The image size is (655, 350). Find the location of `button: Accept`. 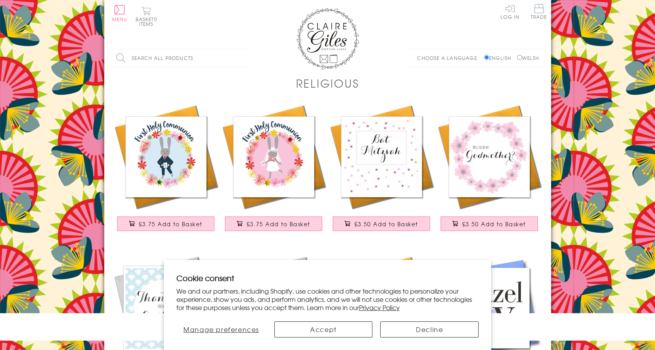

button: Accept is located at coordinates (323, 330).